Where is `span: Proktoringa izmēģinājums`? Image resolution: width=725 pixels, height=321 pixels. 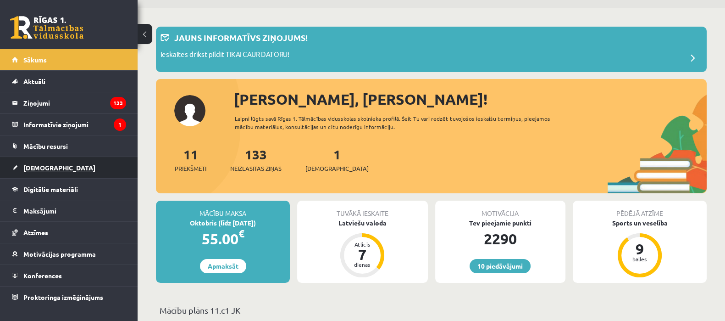
span: Proktoringa izmēģinājums is located at coordinates (63, 297).